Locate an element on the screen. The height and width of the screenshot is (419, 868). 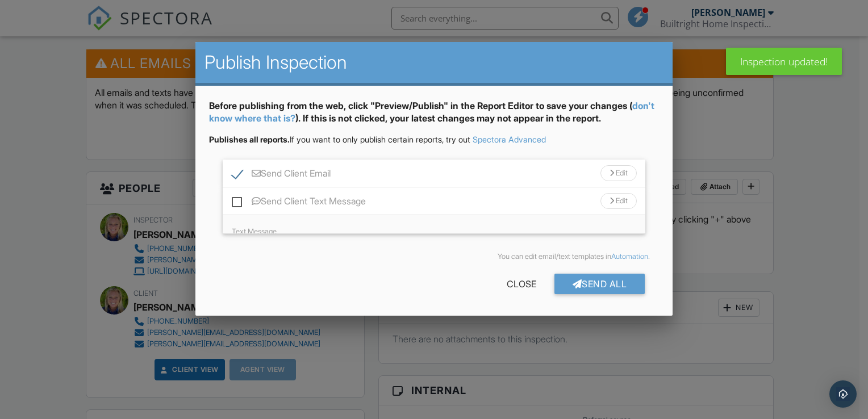
div: You can edit email/text templates in . is located at coordinates (434, 257).